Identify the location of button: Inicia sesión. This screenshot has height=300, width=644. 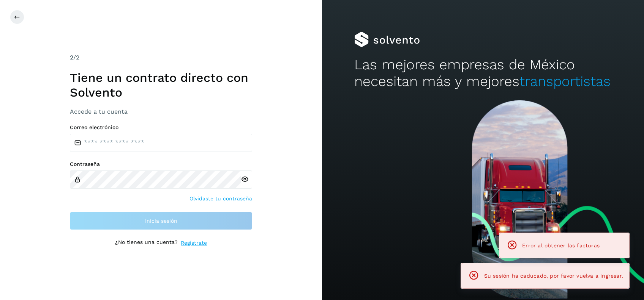
(161, 221).